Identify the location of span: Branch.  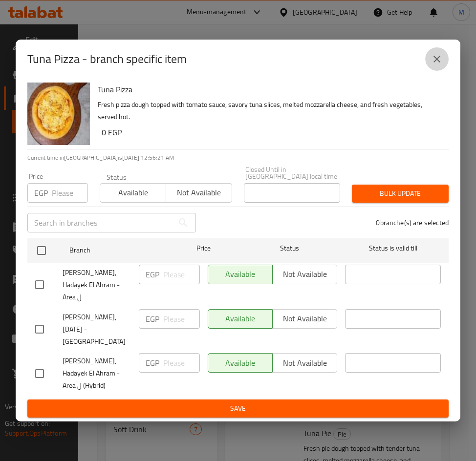
(117, 250).